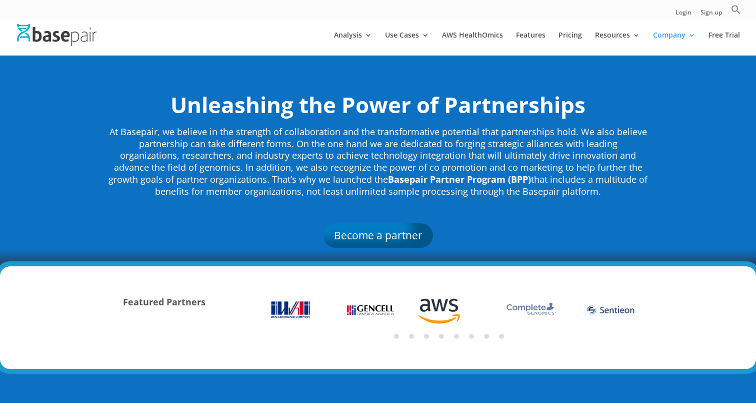  Describe the element at coordinates (473, 43) in the screenshot. I see `a: AWS HealthOmics` at that location.